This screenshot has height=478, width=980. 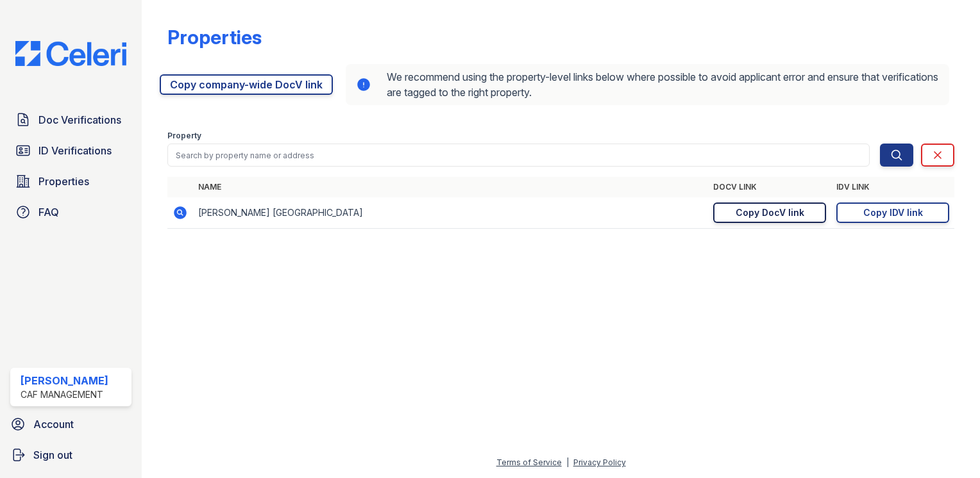 What do you see at coordinates (893, 213) in the screenshot?
I see `div: Copy IDV link` at bounding box center [893, 213].